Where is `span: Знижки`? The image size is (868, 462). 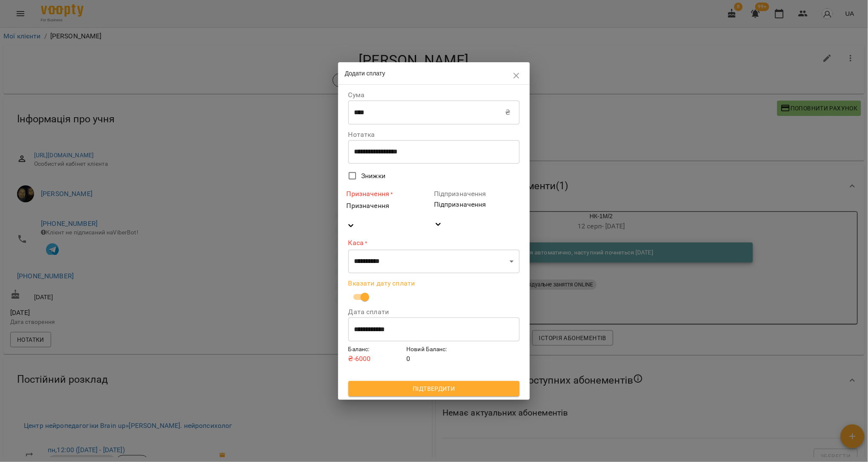
span: Знижки is located at coordinates (373, 176).